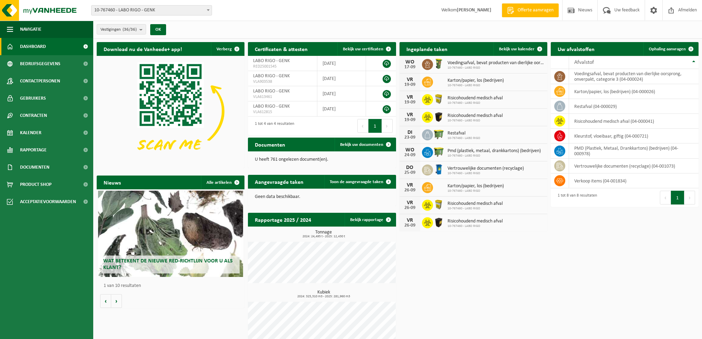  I want to click on h2: Download nu de Vanheede+ app!, so click(143, 49).